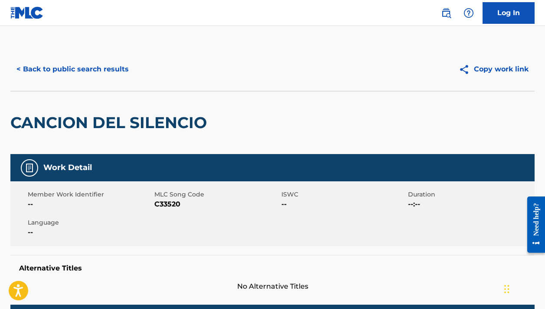 The width and height of the screenshot is (545, 309). Describe the element at coordinates (466, 69) in the screenshot. I see `img: Copy work link` at that location.